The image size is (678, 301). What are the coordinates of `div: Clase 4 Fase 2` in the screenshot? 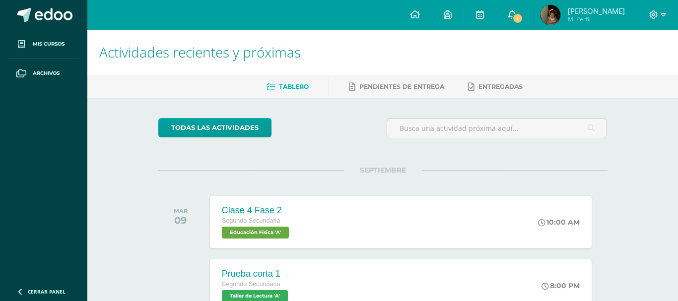 It's located at (256, 210).